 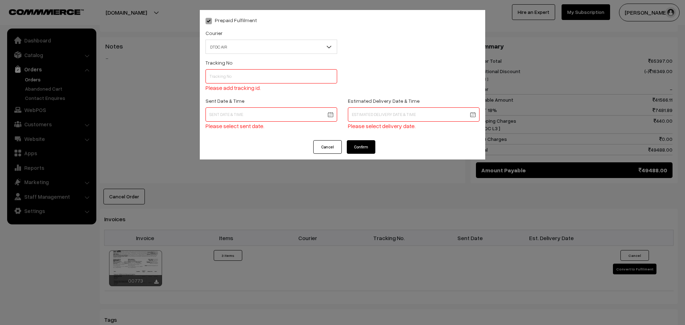 I want to click on label: Courier, so click(x=214, y=33).